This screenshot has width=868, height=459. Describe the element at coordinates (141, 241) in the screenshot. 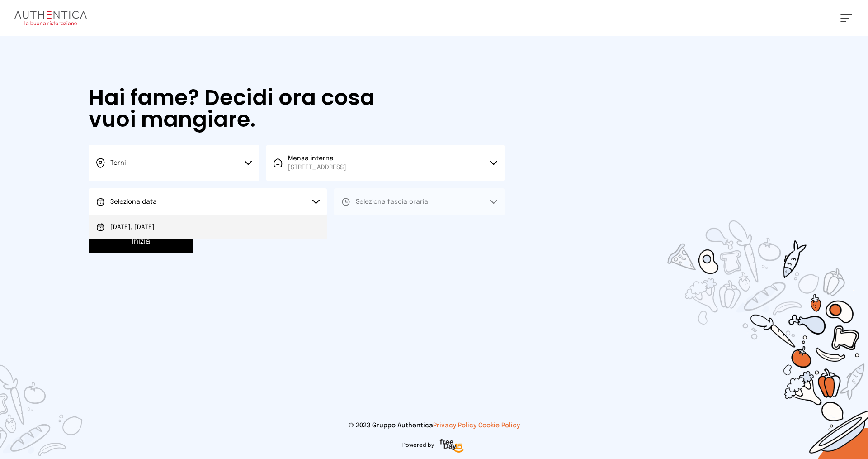

I see `button: Inizia` at that location.